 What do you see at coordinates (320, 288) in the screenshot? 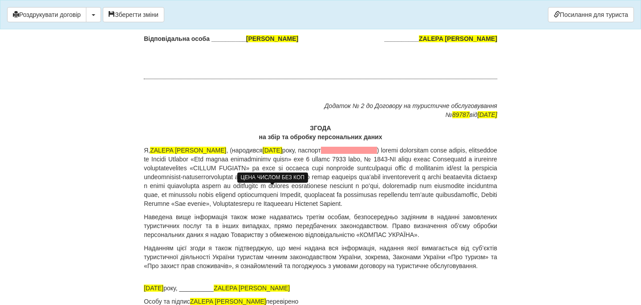
I see `p: року, __________` at bounding box center [320, 288].